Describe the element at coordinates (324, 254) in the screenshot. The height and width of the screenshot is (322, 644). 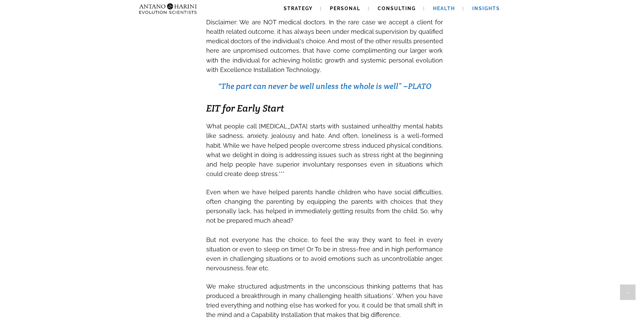
I see `span: But not everyone has the choice, to feel the way they want to feel in every situation or even to ...` at that location.